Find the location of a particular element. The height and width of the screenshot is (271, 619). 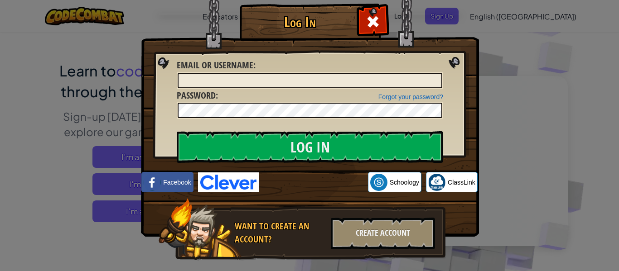

div: Create Account is located at coordinates (383, 234).